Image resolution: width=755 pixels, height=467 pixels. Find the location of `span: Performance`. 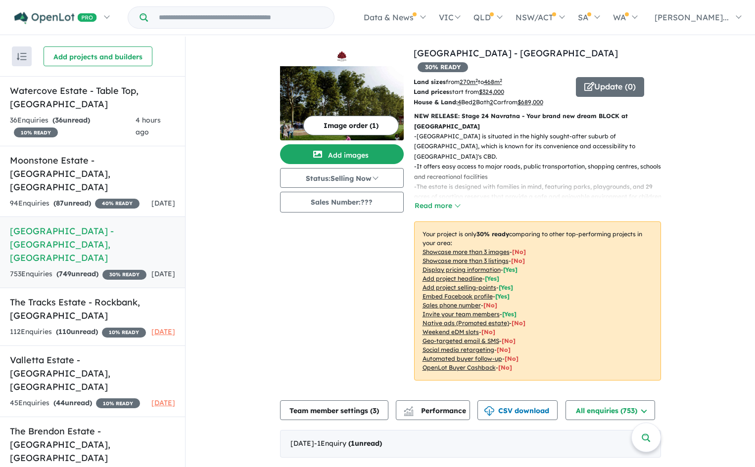

span: Performance is located at coordinates (435, 411).